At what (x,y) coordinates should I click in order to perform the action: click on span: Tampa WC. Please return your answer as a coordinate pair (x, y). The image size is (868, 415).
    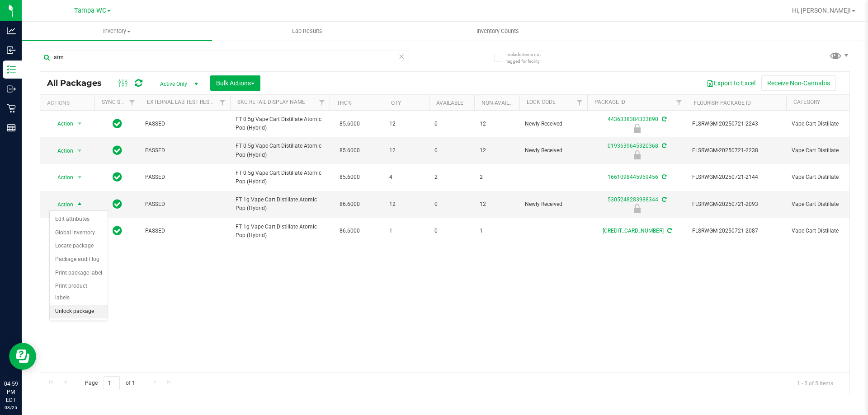
    Looking at the image, I should click on (90, 10).